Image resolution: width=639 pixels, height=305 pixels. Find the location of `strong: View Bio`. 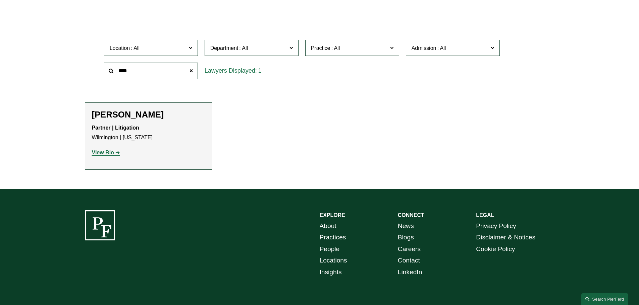

strong: View Bio is located at coordinates (103, 153).